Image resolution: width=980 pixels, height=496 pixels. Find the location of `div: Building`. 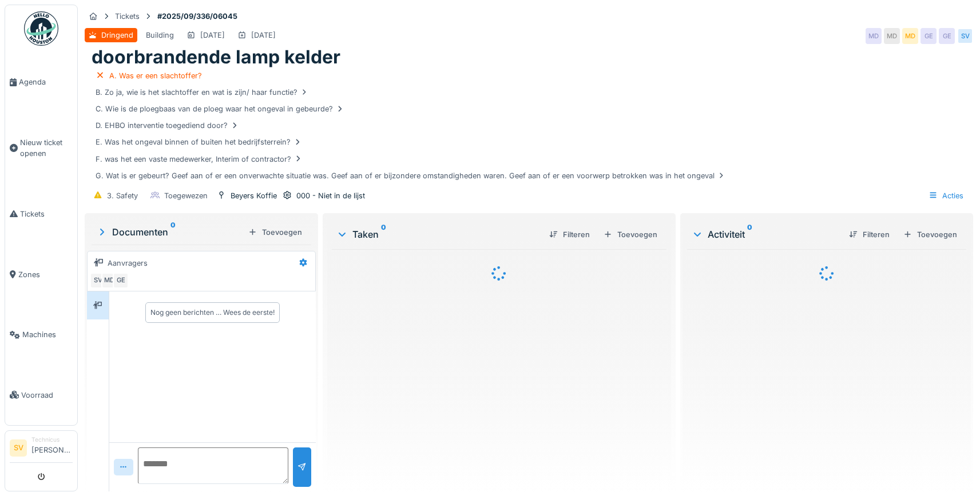

div: Building is located at coordinates (159, 35).